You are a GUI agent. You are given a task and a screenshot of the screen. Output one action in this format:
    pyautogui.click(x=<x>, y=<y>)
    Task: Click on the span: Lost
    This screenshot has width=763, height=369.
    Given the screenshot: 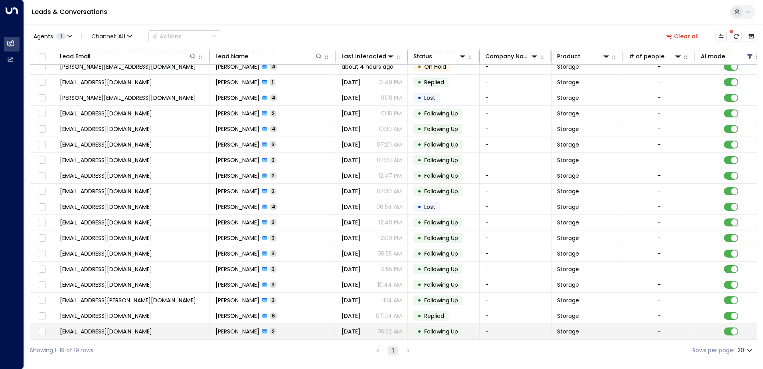 What is the action you would take?
    pyautogui.click(x=430, y=207)
    